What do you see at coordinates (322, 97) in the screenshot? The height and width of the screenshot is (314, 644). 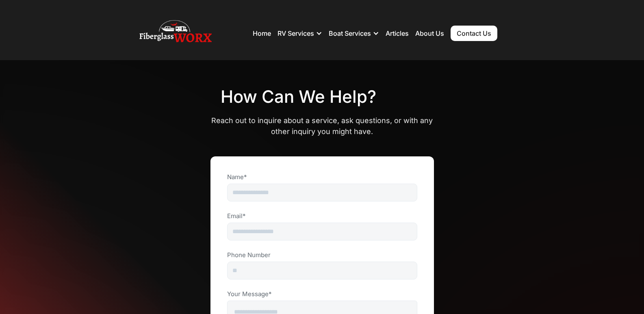 I see `h1: How can we help?` at bounding box center [322, 97].